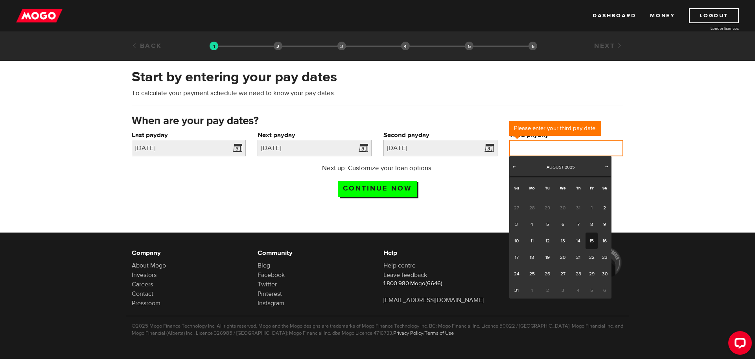 The width and height of the screenshot is (755, 361). What do you see at coordinates (604, 290) in the screenshot?
I see `span: 6` at bounding box center [604, 290].